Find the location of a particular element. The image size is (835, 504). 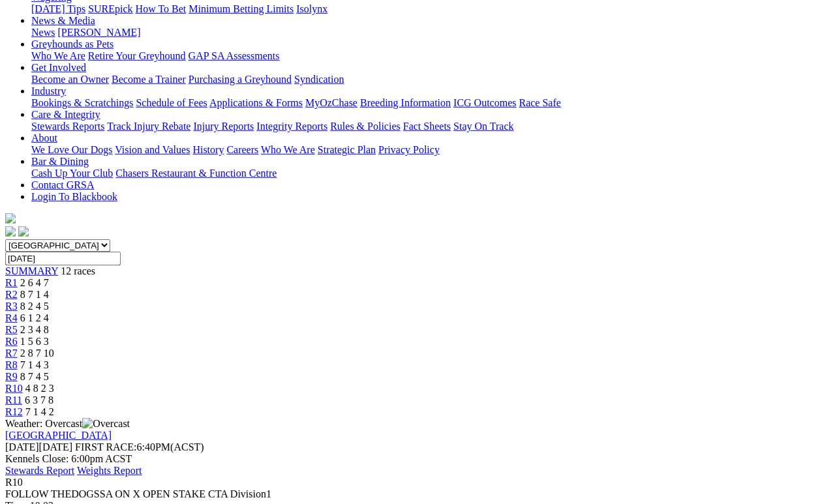

div: News & Media is located at coordinates (431, 32).